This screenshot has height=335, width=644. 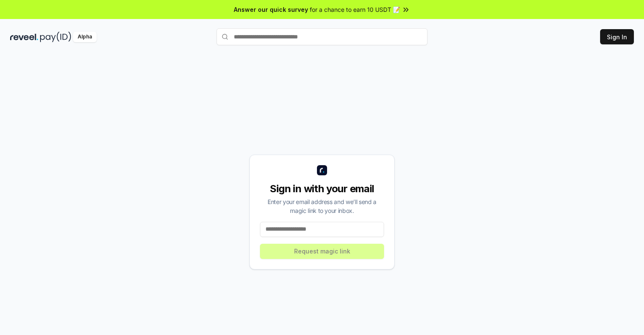 What do you see at coordinates (322, 206) in the screenshot?
I see `div: Enter your email address and we’ll send a magic link to your inbox.` at bounding box center [322, 206].